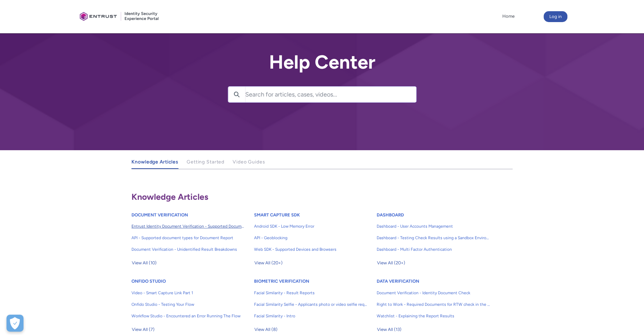  I want to click on a: Home, so click(508, 17).